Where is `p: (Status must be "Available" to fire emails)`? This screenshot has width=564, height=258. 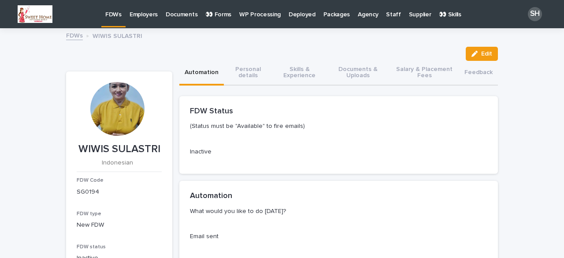
p: (Status must be "Available" to fire emails) is located at coordinates (336, 126).